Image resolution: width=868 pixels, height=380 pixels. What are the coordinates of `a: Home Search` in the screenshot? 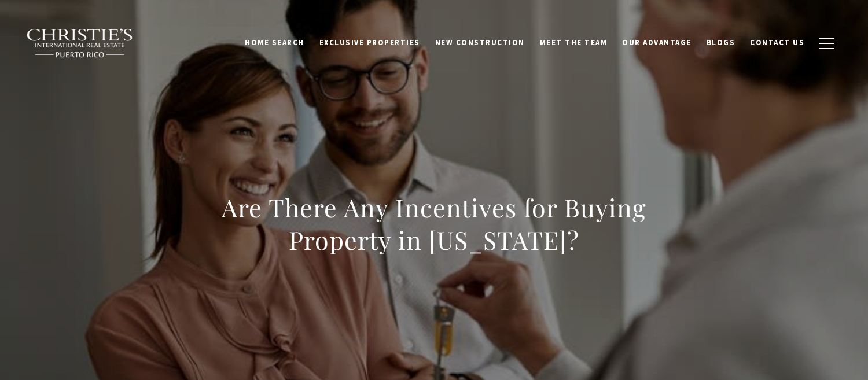 It's located at (274, 43).